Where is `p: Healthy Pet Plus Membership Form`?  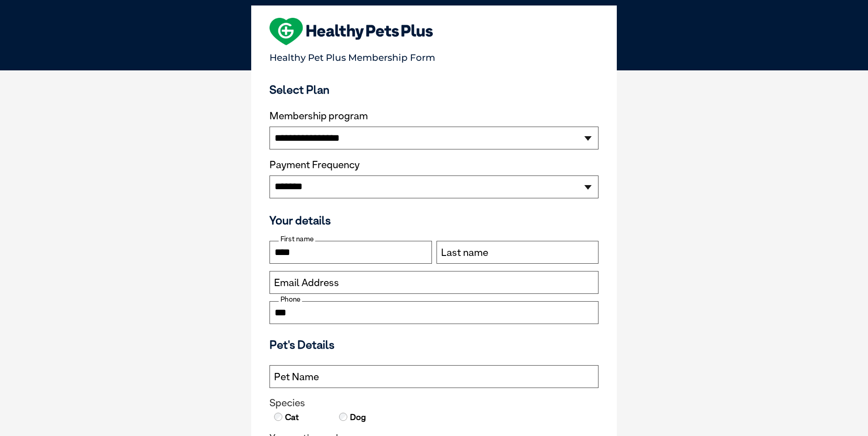 p: Healthy Pet Plus Membership Form is located at coordinates (434, 56).